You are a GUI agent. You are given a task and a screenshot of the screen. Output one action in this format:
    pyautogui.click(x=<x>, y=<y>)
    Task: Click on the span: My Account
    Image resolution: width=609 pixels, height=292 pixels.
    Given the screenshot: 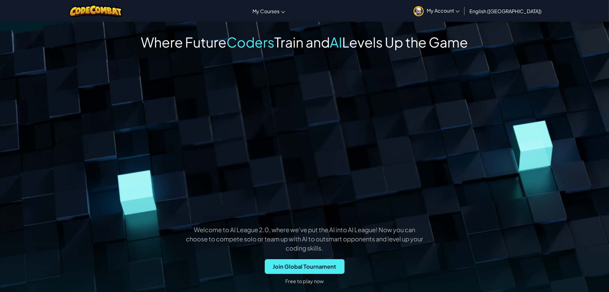 What is the action you would take?
    pyautogui.click(x=443, y=10)
    